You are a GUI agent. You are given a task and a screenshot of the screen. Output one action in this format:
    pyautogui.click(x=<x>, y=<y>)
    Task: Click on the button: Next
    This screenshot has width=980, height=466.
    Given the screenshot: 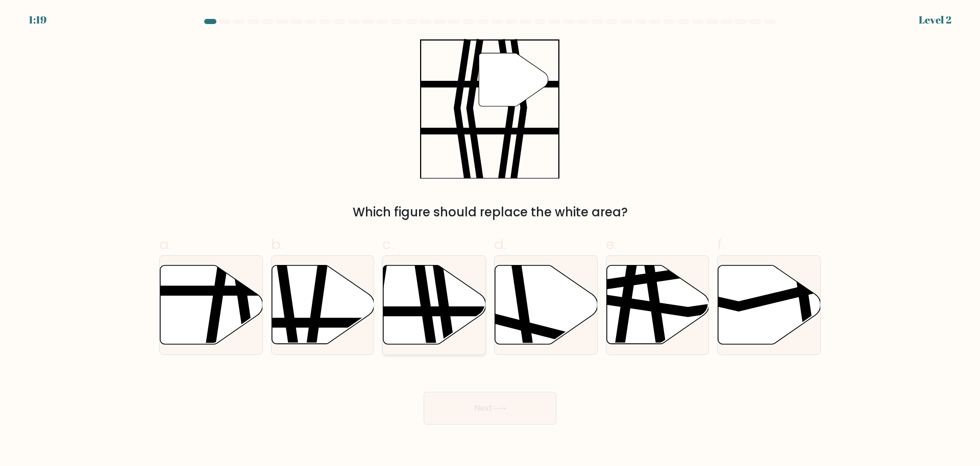 What is the action you would take?
    pyautogui.click(x=490, y=408)
    